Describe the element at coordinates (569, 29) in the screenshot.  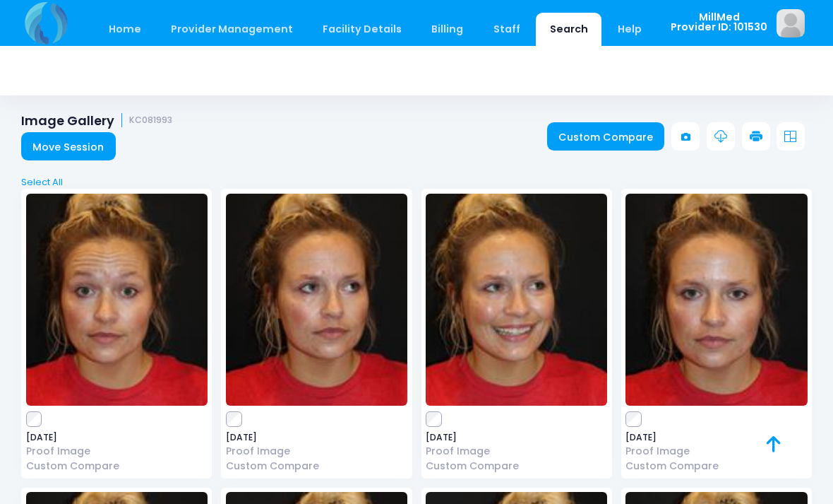
I see `a: Search` at that location.